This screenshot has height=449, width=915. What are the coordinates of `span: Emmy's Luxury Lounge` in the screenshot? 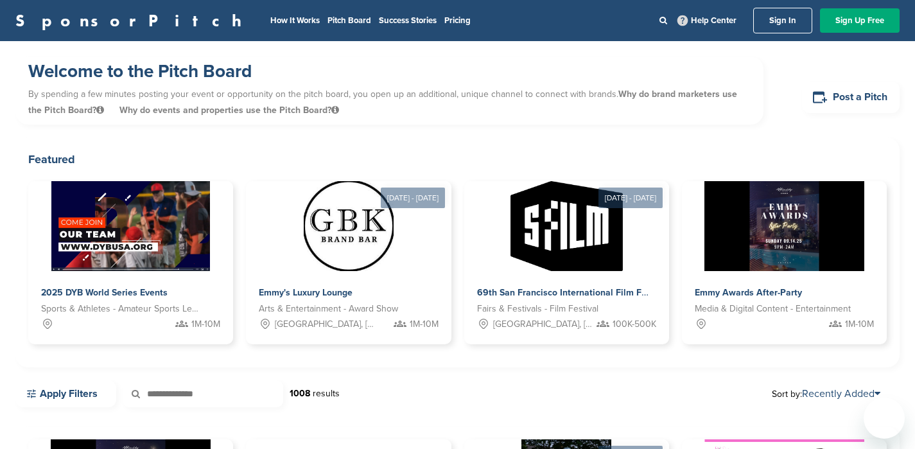 It's located at (305, 292).